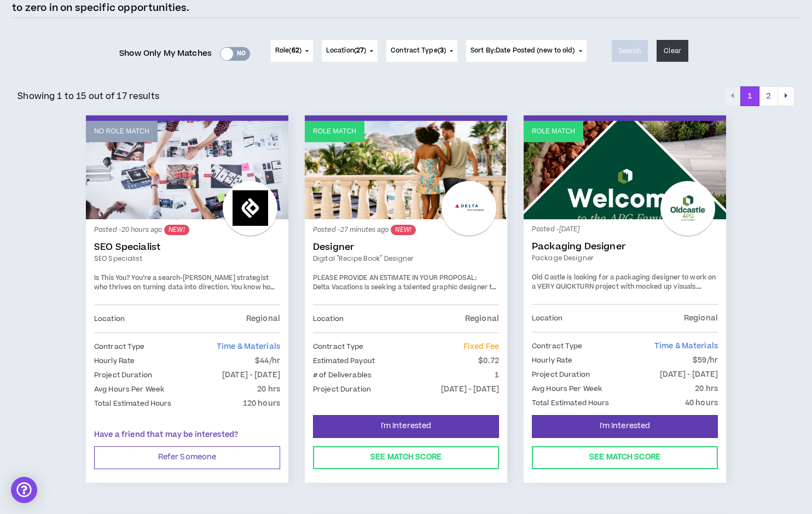 Image resolution: width=812 pixels, height=514 pixels. I want to click on button: 1, so click(750, 96).